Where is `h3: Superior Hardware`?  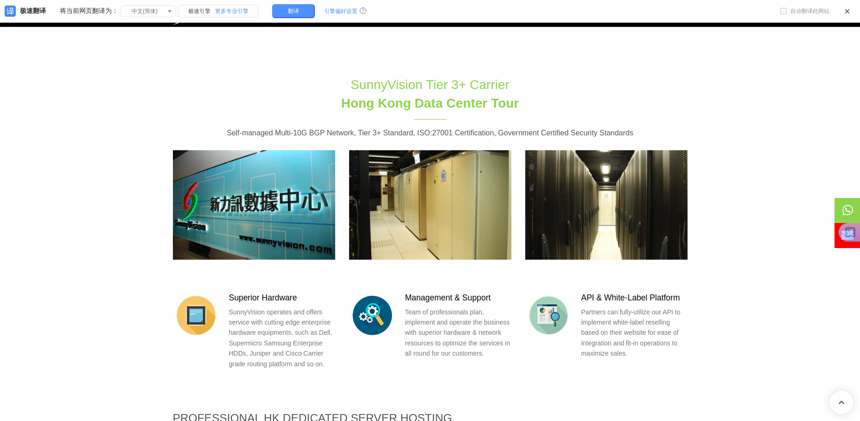 h3: Superior Hardware is located at coordinates (282, 298).